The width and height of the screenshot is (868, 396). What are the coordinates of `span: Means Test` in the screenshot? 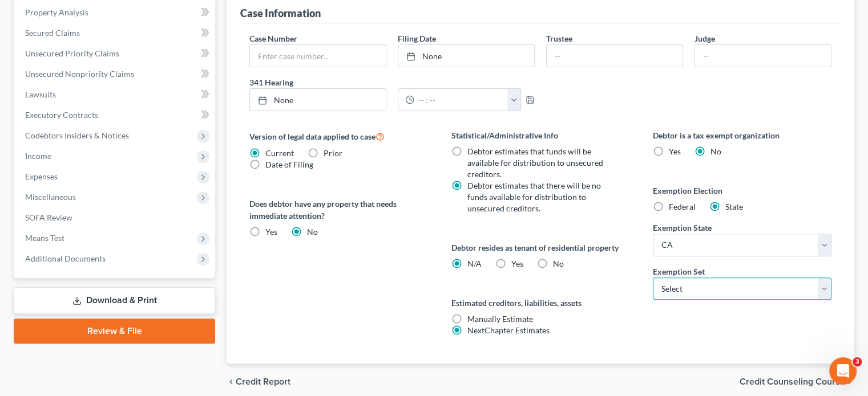 It's located at (45, 238).